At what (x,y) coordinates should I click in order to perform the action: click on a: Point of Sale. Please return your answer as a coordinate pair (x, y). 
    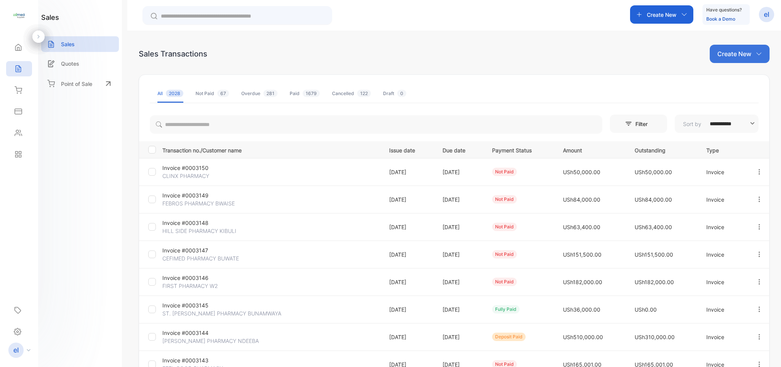
    Looking at the image, I should click on (80, 84).